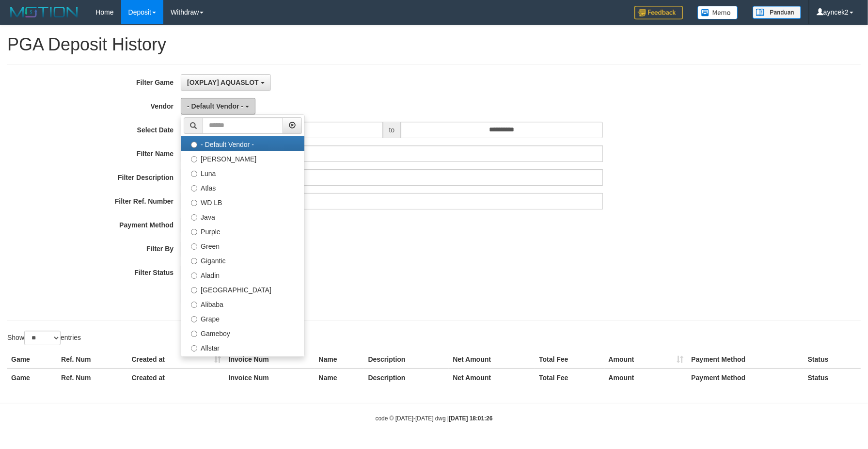 The width and height of the screenshot is (868, 449). I want to click on label: Purple, so click(243, 231).